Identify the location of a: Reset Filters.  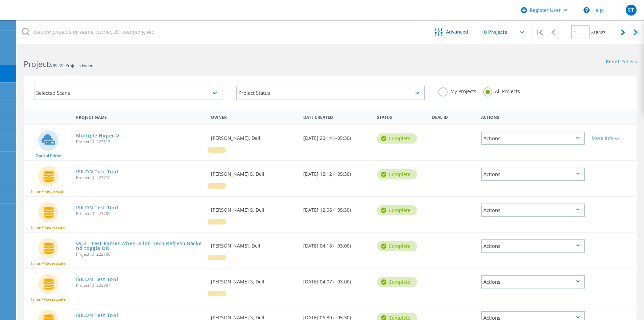
(622, 62).